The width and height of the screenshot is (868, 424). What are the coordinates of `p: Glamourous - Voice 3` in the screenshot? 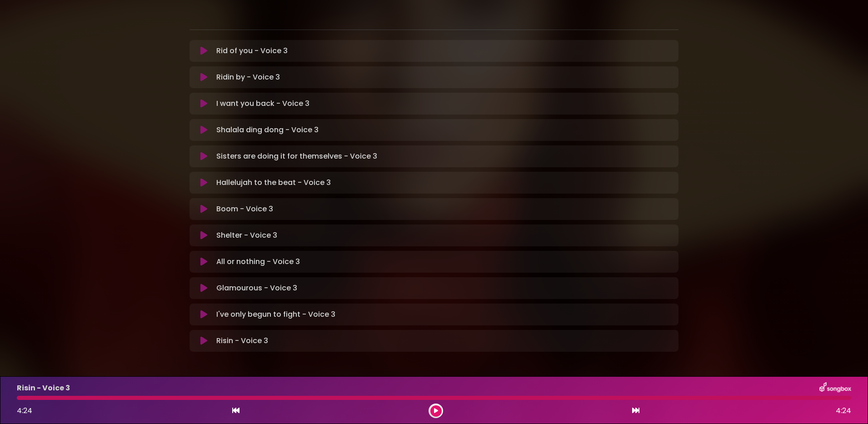 It's located at (257, 288).